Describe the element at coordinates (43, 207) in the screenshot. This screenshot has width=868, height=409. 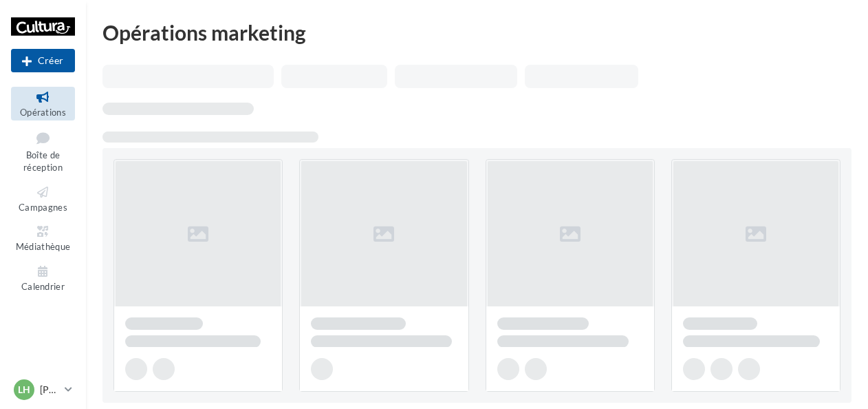
I see `span: Campagnes` at that location.